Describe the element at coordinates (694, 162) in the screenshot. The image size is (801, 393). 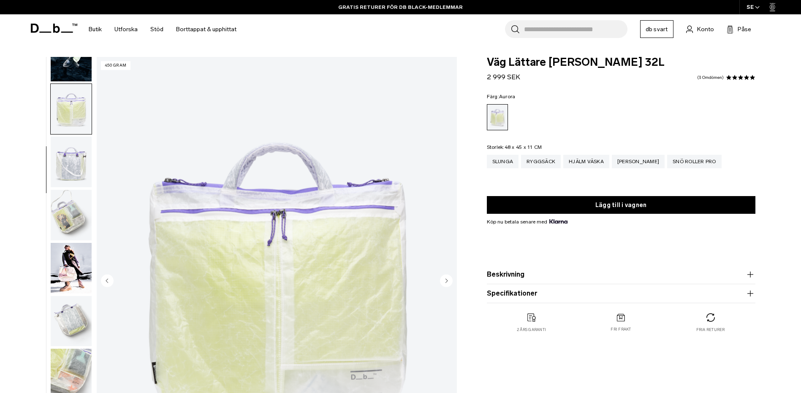
I see `a: Snö Roller Pro` at that location.